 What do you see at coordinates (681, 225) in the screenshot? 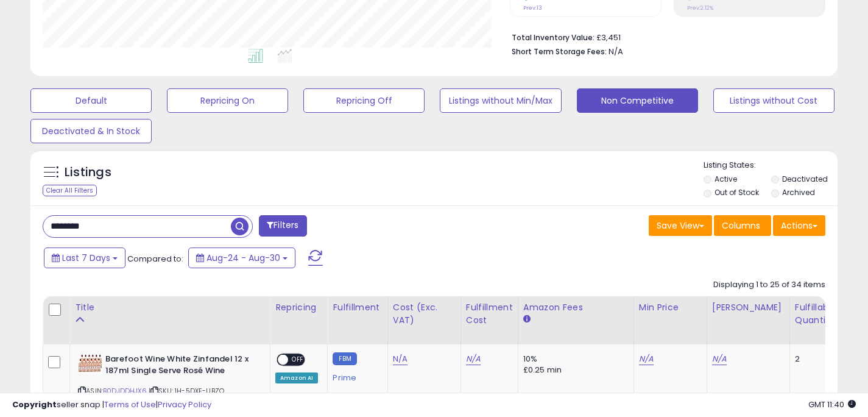
I see `button: Save View` at bounding box center [681, 225].